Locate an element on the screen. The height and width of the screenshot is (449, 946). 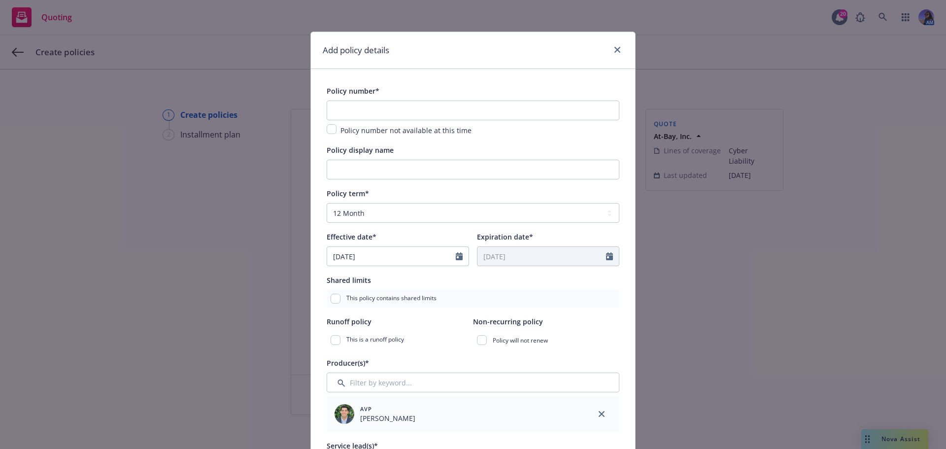
span: Producer(s)* is located at coordinates (348, 363).